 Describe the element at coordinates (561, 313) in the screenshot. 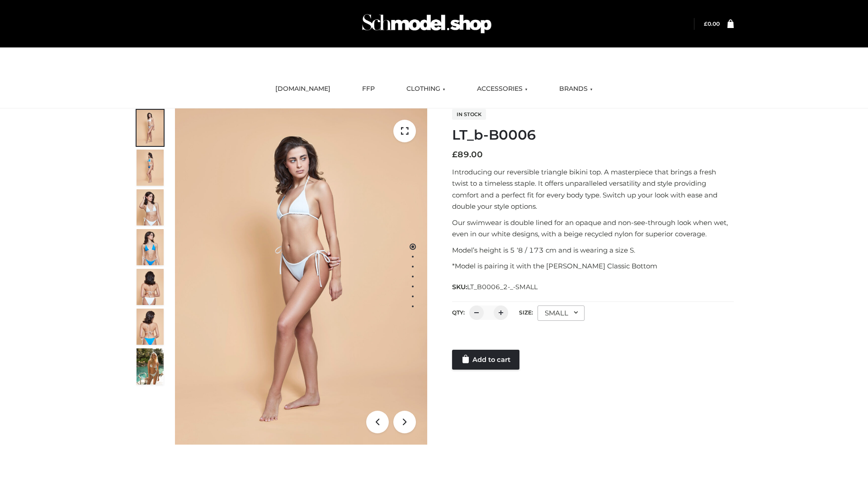

I see `div: SMALL` at that location.